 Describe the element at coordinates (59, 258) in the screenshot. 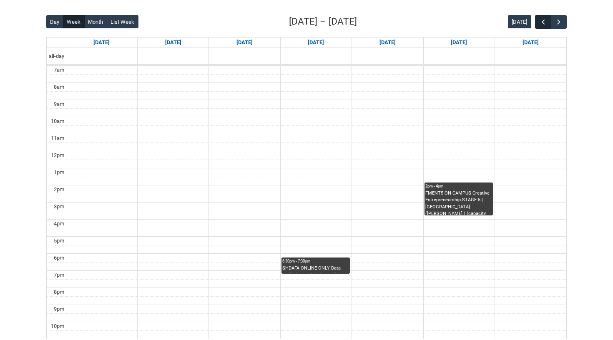

I see `div: 6pm` at that location.